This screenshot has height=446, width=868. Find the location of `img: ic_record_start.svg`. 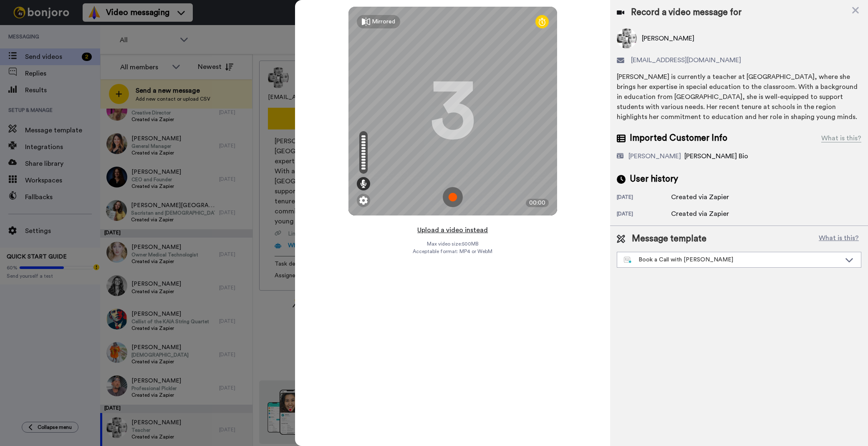

img: ic_record_start.svg is located at coordinates (452, 197).